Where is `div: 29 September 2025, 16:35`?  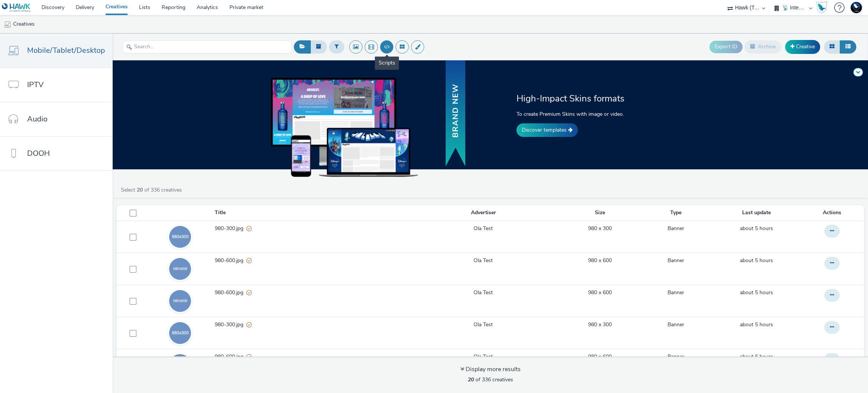
div: 29 September 2025, 16:35 is located at coordinates (756, 357).